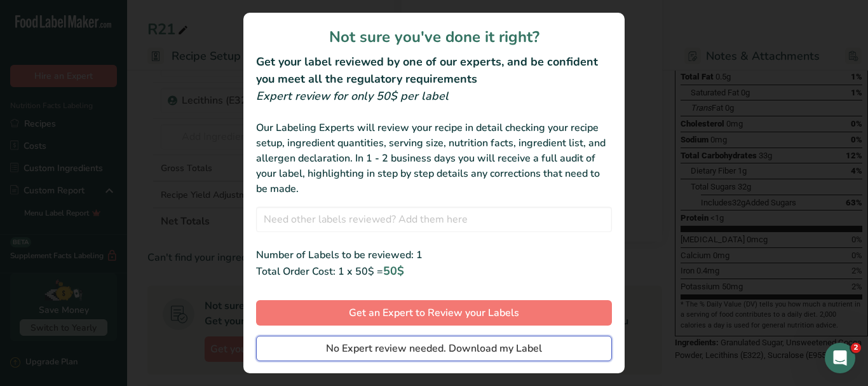 This screenshot has width=868, height=386. I want to click on input: Need other labels reviewed? Add them here, so click(434, 219).